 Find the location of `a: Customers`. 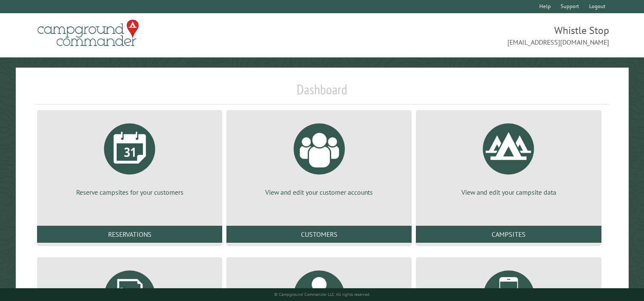

a: Customers is located at coordinates (319, 234).